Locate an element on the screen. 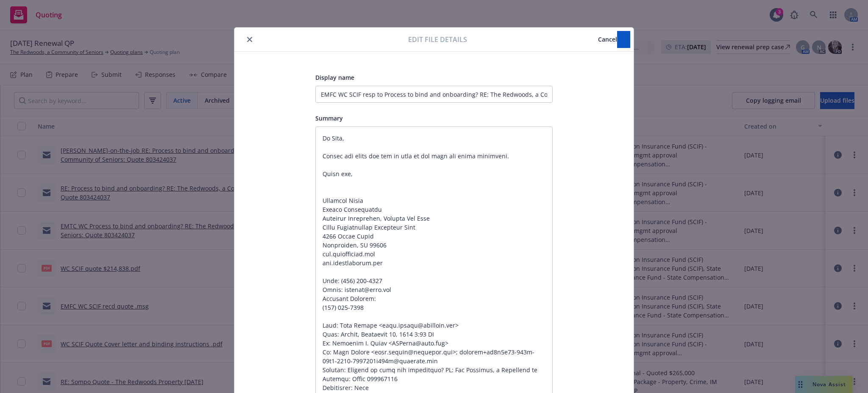 The height and width of the screenshot is (393, 868). button: Save is located at coordinates (623, 40).